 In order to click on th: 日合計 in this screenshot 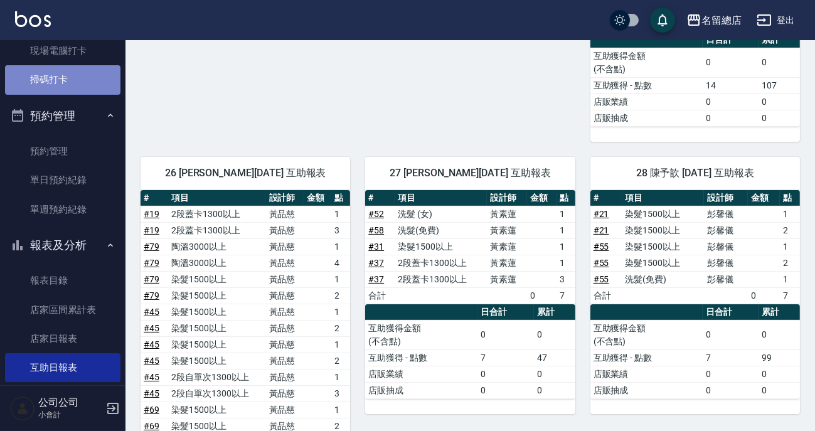, I will do `click(731, 312)`.